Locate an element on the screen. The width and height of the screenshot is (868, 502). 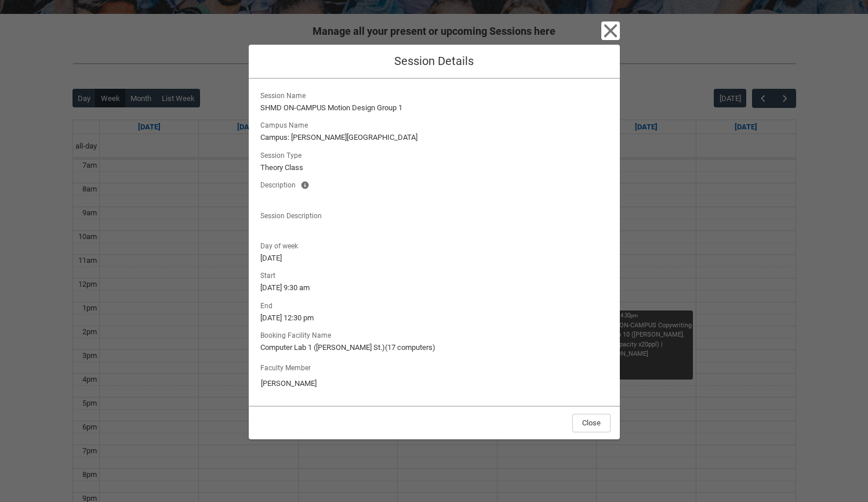
span: Description is located at coordinates (280, 184).